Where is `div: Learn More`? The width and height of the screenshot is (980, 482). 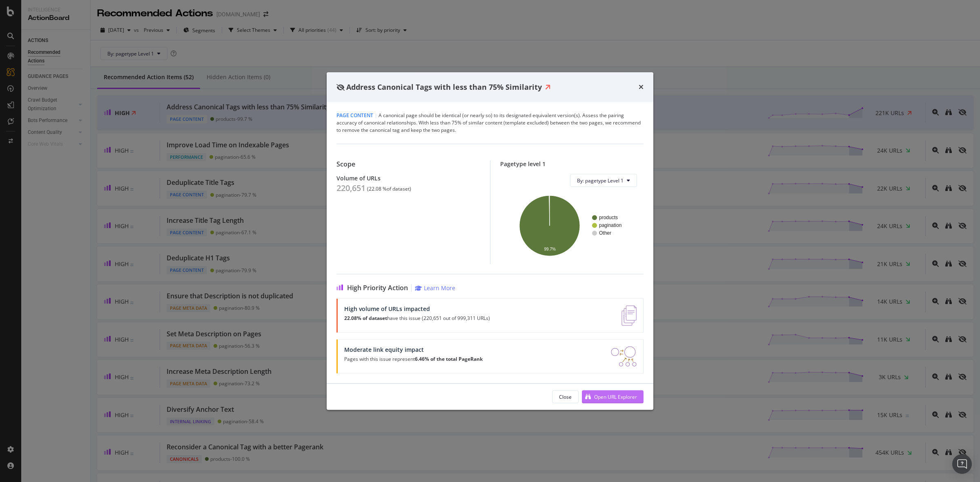 div: Learn More is located at coordinates (439, 287).